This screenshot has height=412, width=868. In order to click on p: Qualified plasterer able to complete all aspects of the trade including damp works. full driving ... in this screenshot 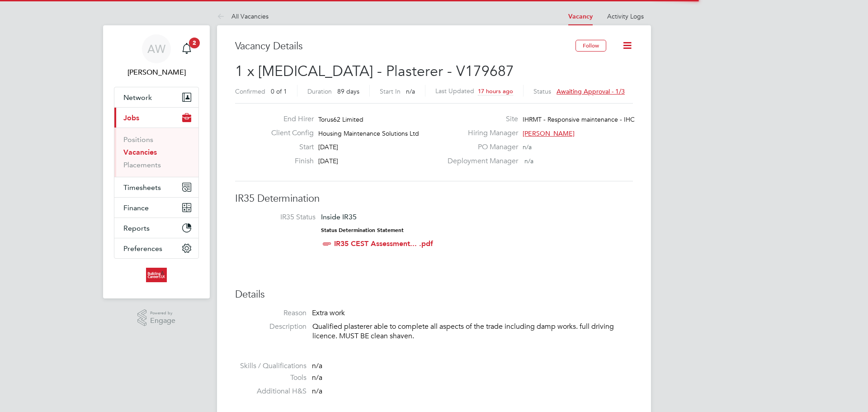, I will do `click(472, 332)`.